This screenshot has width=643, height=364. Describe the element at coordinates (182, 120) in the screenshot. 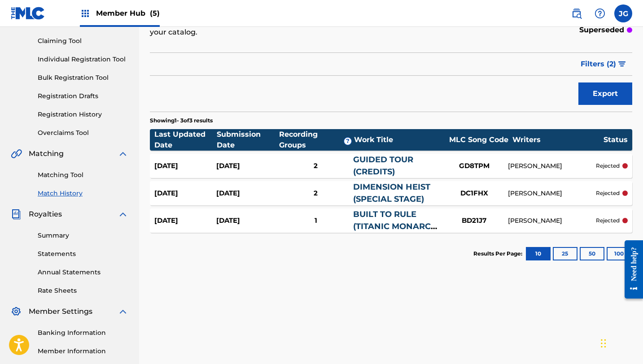

I see `p: Showing 1 - 3 of 3 results` at that location.